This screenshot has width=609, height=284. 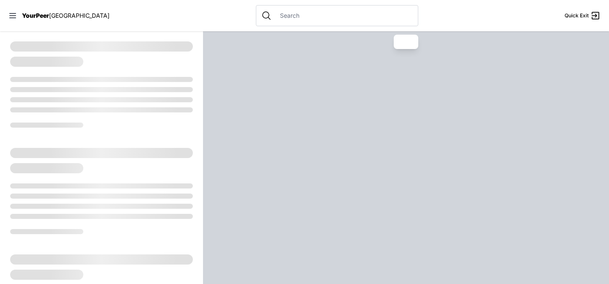 What do you see at coordinates (344, 16) in the screenshot?
I see `input: Search` at bounding box center [344, 16].